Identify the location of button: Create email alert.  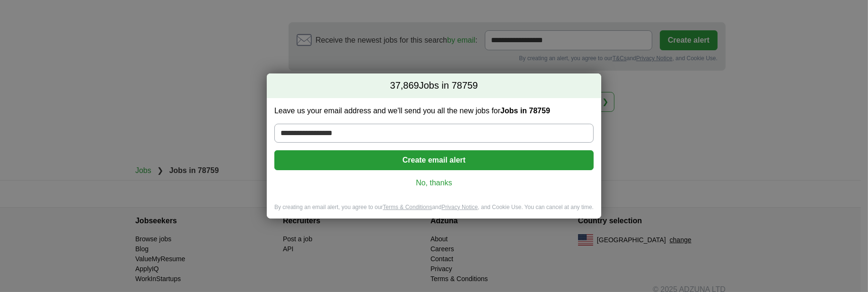
(434, 160).